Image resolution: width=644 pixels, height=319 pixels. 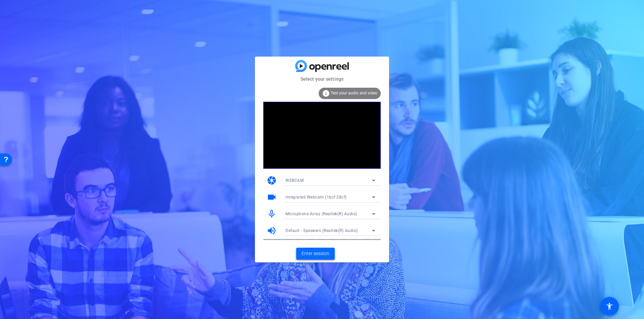 I want to click on span: Test your audio and video, so click(x=354, y=93).